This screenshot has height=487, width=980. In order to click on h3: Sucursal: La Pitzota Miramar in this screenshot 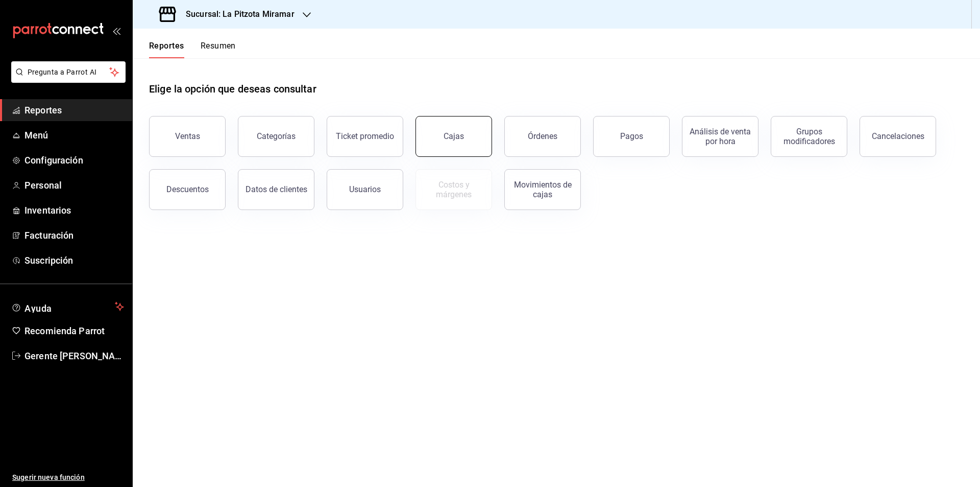, I will do `click(235, 14)`.